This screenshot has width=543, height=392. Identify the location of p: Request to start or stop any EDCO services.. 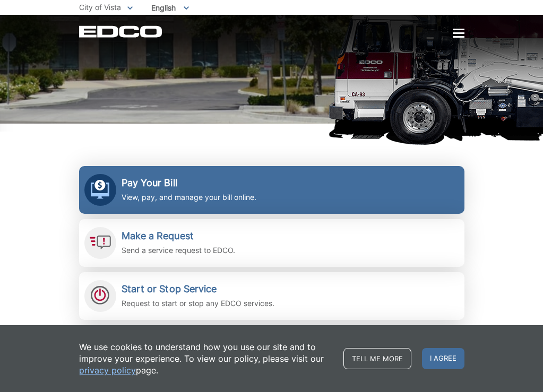
(198, 304).